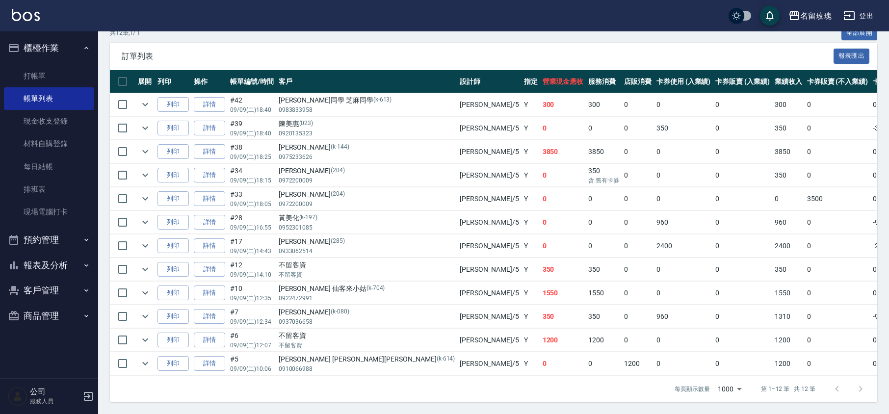 The width and height of the screenshot is (889, 414). I want to click on a: 報表匯出, so click(851, 55).